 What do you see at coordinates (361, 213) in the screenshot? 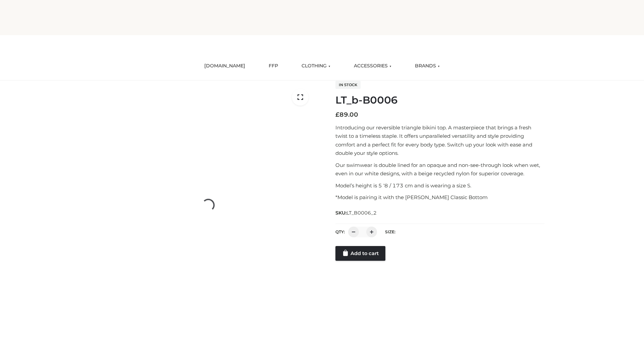
I see `span: LT_B0006_2` at bounding box center [361, 213].